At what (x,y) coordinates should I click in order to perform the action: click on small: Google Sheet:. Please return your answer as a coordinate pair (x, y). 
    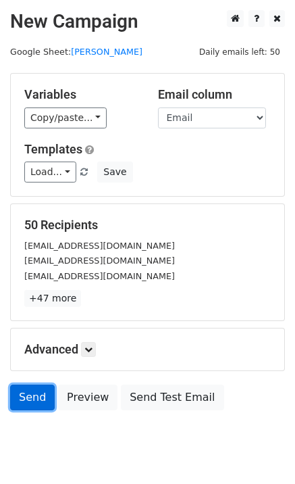
    Looking at the image, I should click on (76, 51).